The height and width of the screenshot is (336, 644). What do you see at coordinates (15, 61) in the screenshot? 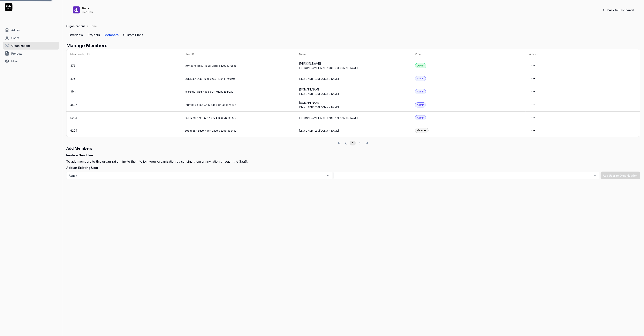
I see `span: Misc` at bounding box center [15, 61].